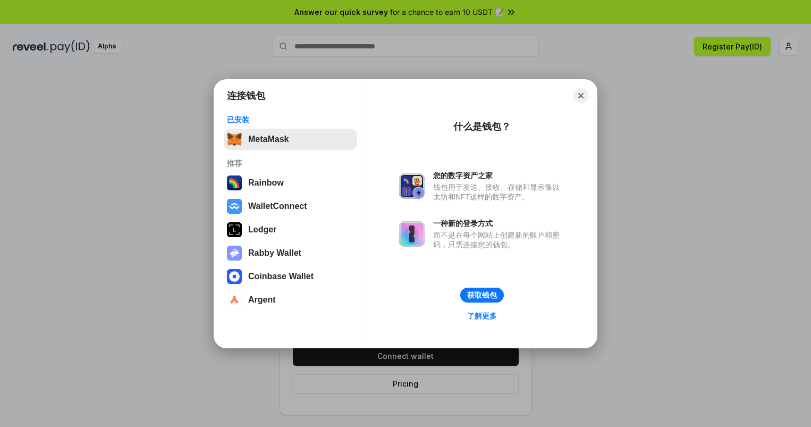  I want to click on img: svg+xml,%3Csvg%20xmlns%3D%22http%3A%2F%2Fwww.w3.org%2F2000%2Fsvg%22%20width%3D%2228%22%20height%3..., so click(234, 230).